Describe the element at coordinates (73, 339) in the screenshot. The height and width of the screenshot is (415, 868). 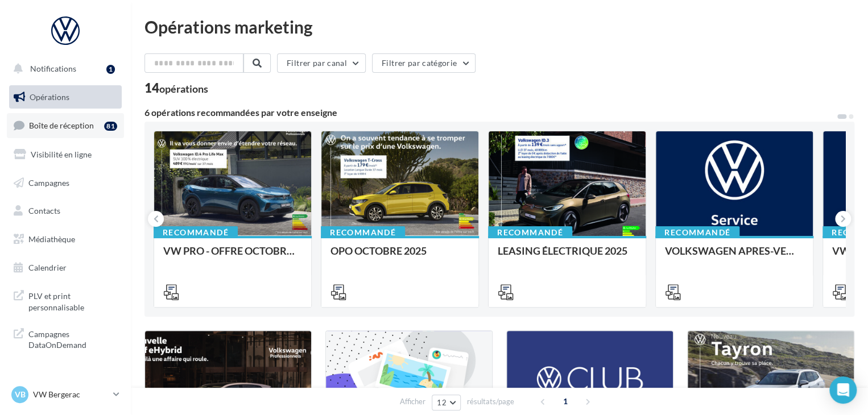
I see `span: Campagnes DataOnDemand` at that location.